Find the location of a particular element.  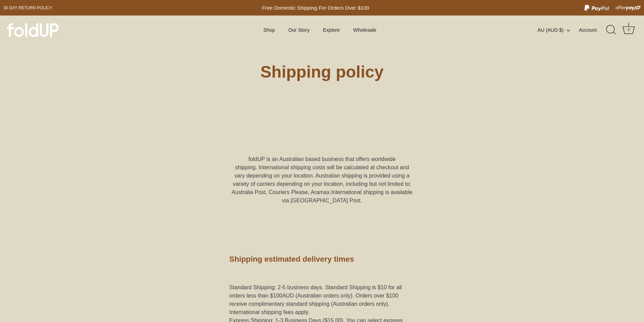

div: 0 is located at coordinates (629, 30).